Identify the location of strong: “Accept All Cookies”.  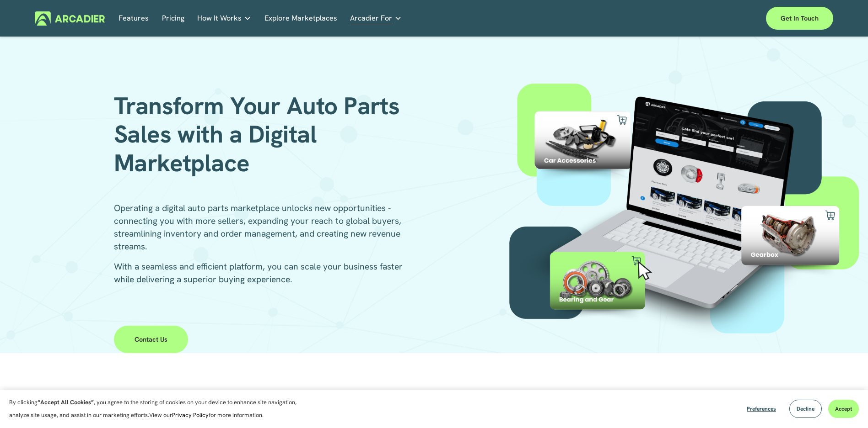
(65, 402).